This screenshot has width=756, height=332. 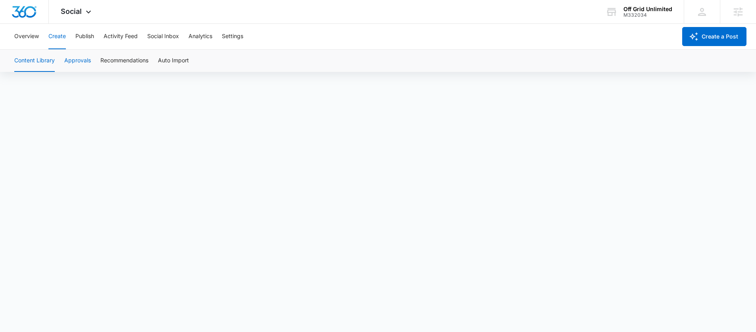 What do you see at coordinates (57, 36) in the screenshot?
I see `button: Create` at bounding box center [57, 36].